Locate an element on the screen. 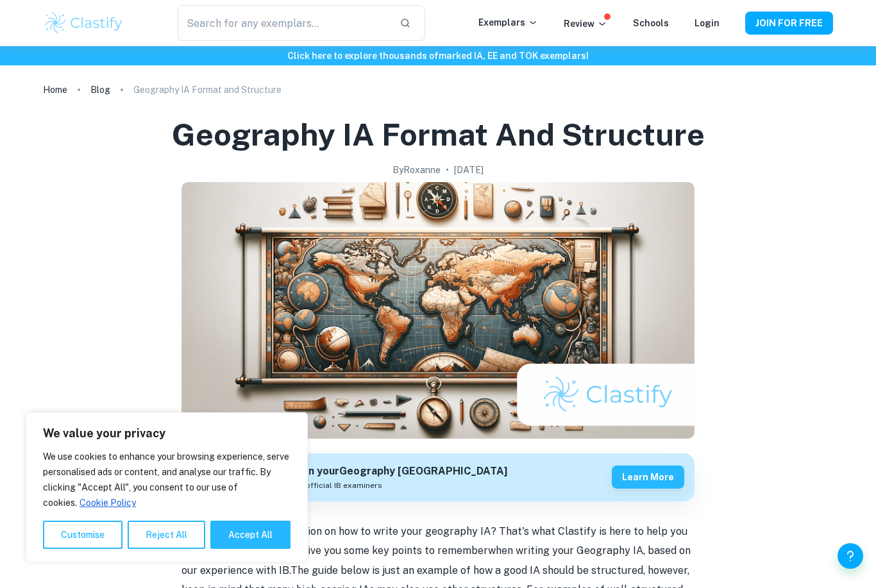 The height and width of the screenshot is (588, 876). a: Clastify logo is located at coordinates (84, 23).